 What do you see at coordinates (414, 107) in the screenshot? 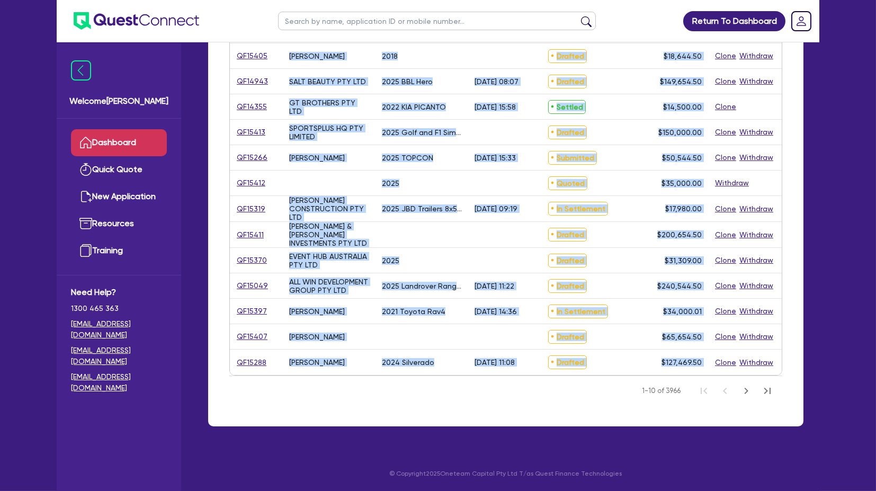
I see `div: 2022 KIA PICANTO` at bounding box center [414, 107].